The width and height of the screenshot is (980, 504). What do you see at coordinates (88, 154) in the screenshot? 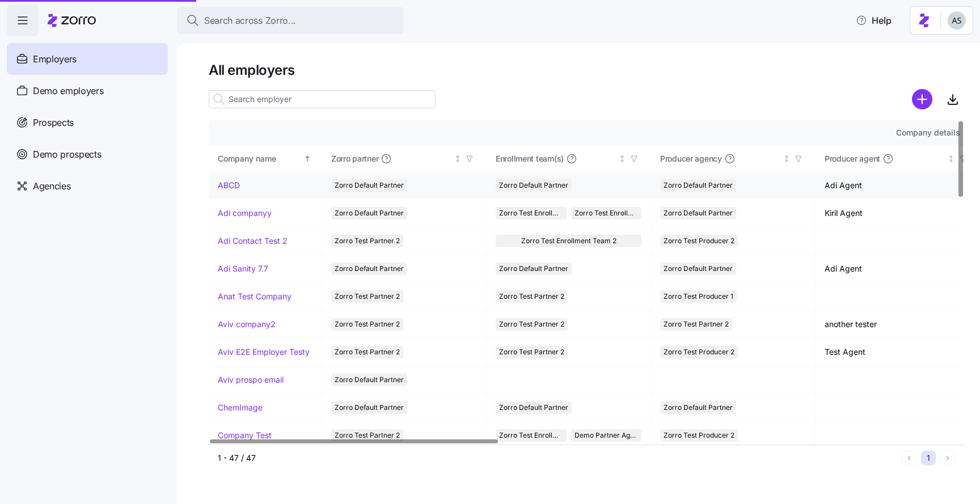
I see `a: Demo prospects` at bounding box center [88, 154].